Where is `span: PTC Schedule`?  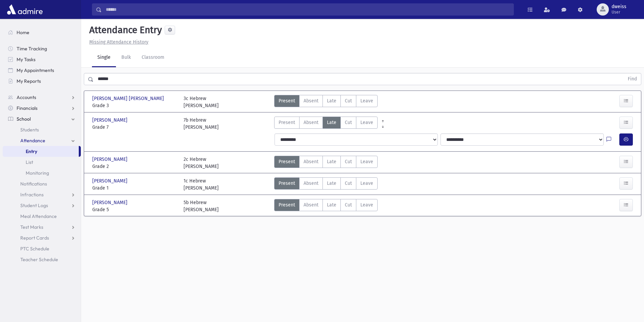
span: PTC Schedule is located at coordinates (35, 249).